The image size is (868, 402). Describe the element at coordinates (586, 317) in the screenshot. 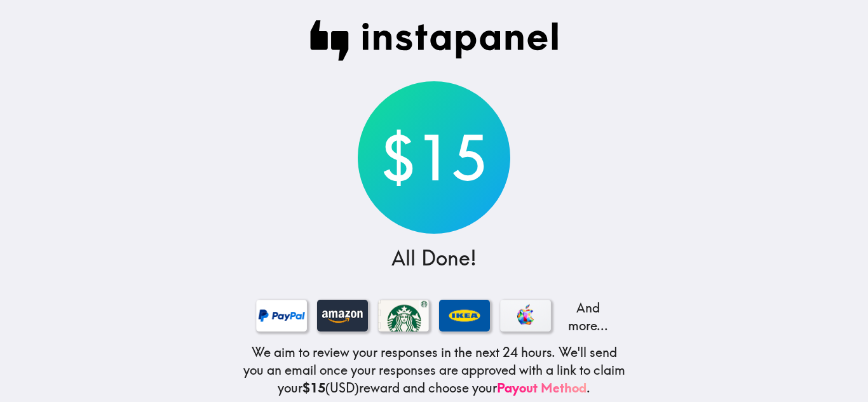

I see `p: And more...` at that location.